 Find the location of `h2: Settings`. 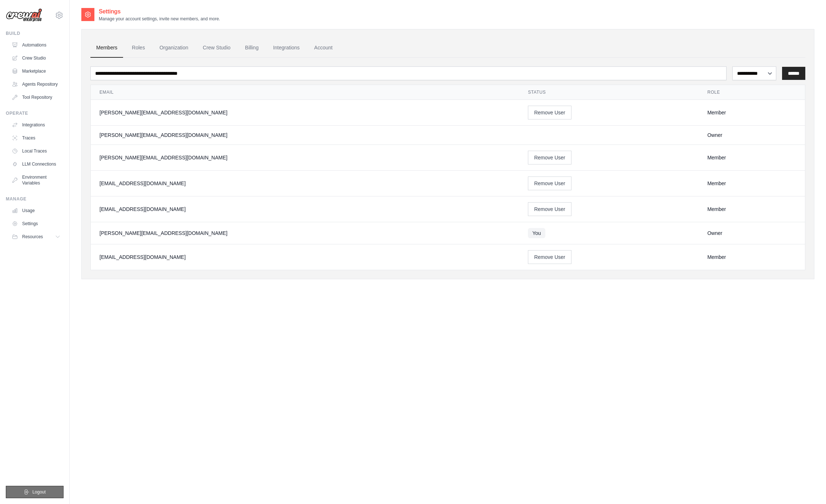

h2: Settings is located at coordinates (159, 12).